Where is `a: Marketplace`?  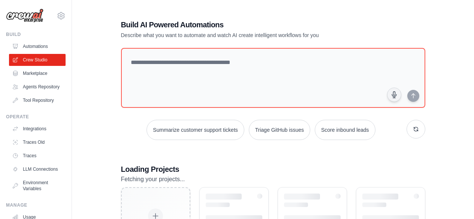 a: Marketplace is located at coordinates (37, 73).